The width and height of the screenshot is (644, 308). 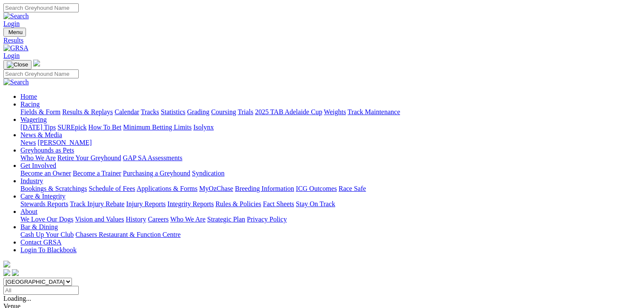 I want to click on a: Race Safe, so click(x=352, y=188).